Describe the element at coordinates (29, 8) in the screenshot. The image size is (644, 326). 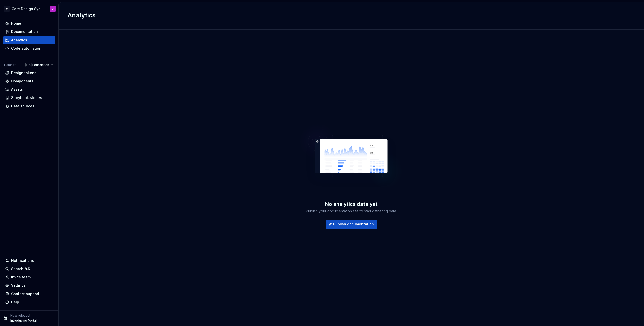
I see `button: WCore Design SystemJ` at that location.